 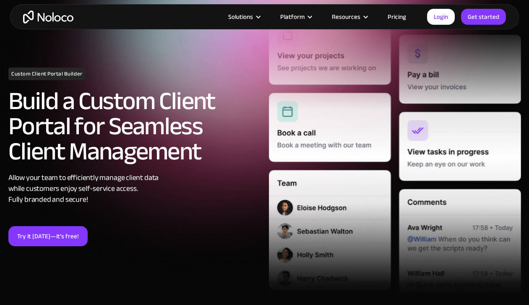 What do you see at coordinates (134, 189) in the screenshot?
I see `div: Allow your team to efficiently manage client data while customers enjoy self-service access. Full...` at bounding box center [134, 189].